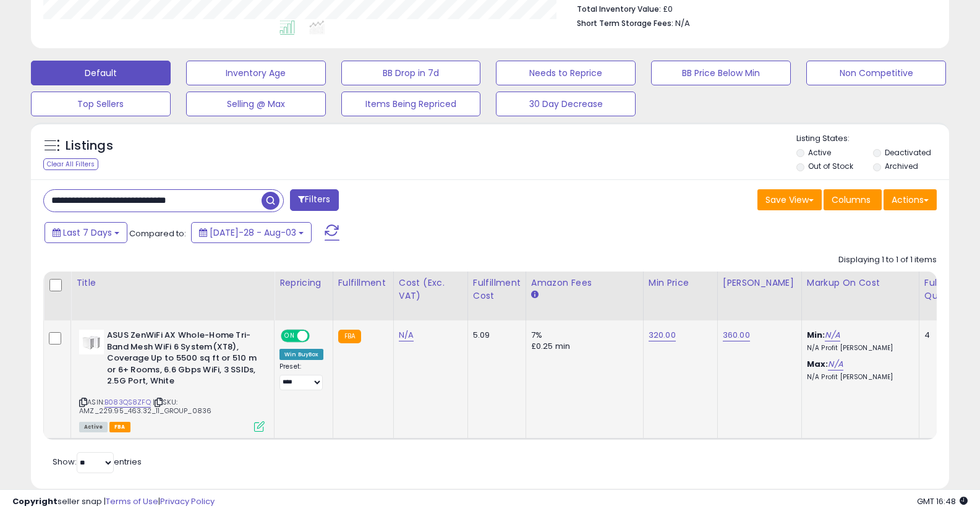  I want to click on div: seller snap | |, so click(113, 502).